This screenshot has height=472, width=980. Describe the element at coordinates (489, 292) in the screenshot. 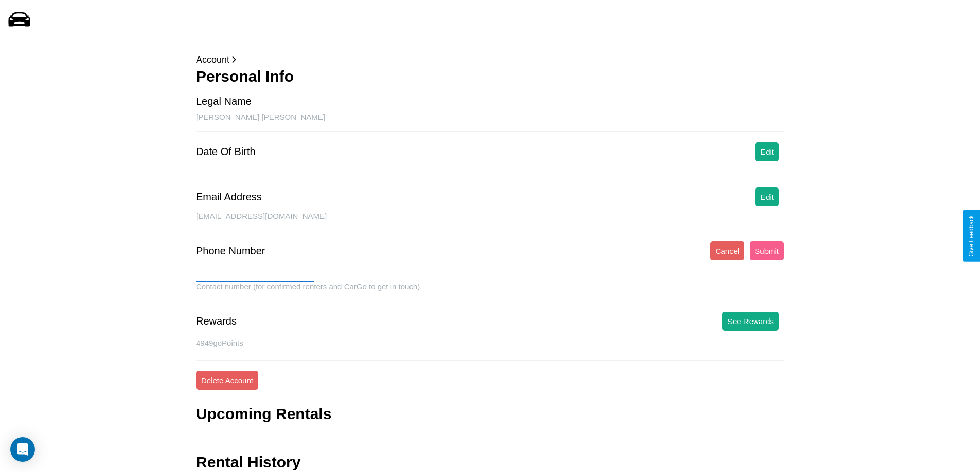

I see `div: Contact number (for confirmed renters and CarGo to get in touch).` at that location.